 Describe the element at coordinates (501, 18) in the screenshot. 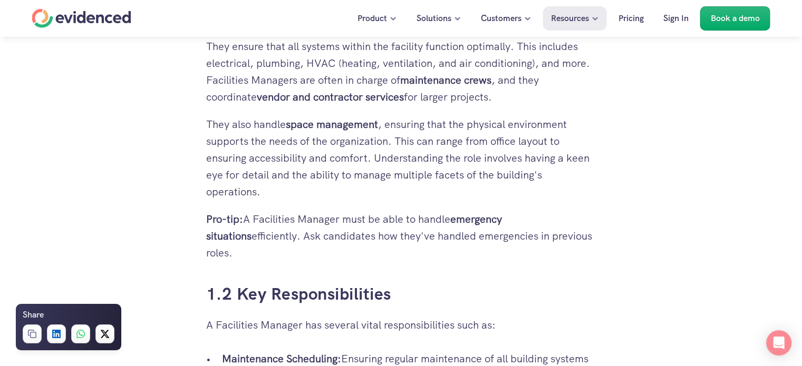

I see `p: Customers` at that location.